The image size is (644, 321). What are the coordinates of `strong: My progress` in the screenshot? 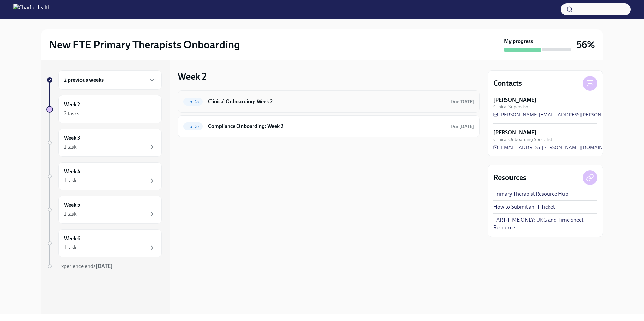 It's located at (519, 42).